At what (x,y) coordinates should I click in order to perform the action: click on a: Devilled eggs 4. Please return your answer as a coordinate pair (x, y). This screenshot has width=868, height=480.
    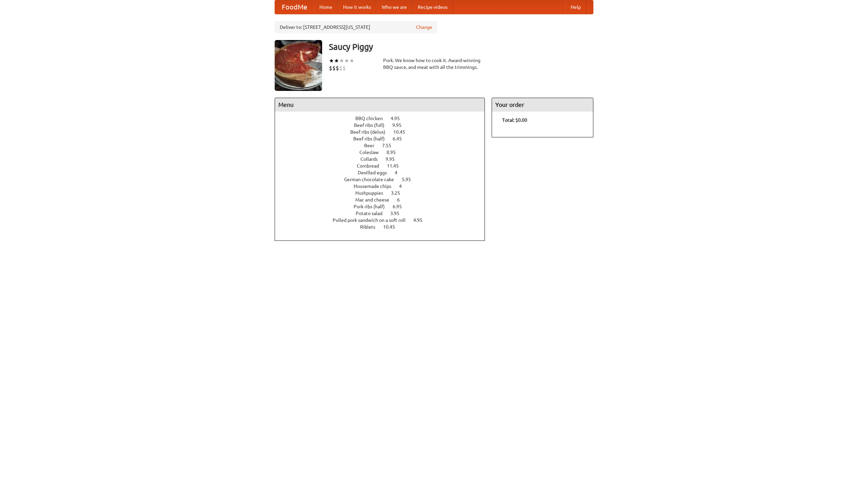
    Looking at the image, I should click on (384, 172).